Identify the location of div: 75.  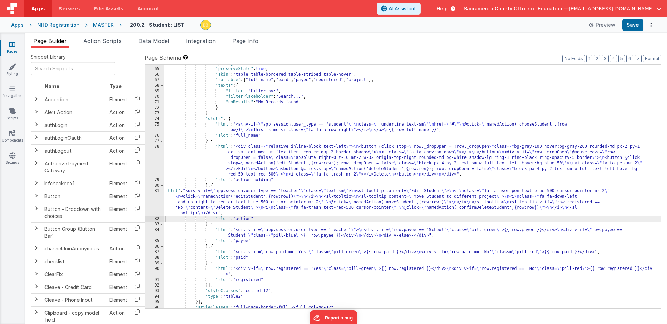
(154, 127).